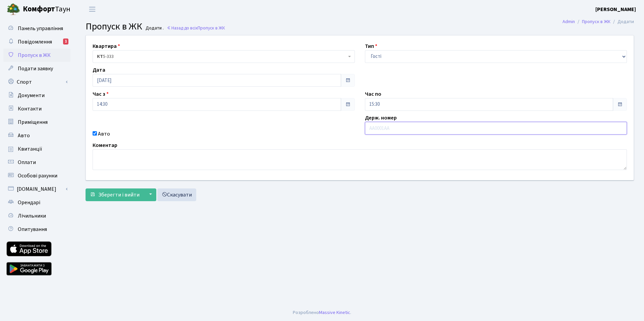  Describe the element at coordinates (118, 195) in the screenshot. I see `span: Зберегти і вийти` at that location.